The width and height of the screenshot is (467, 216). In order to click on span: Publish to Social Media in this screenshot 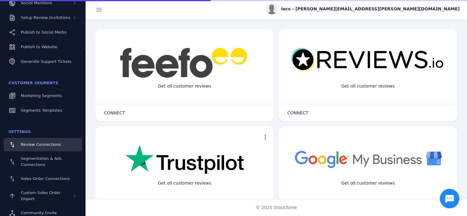, I will do `click(44, 32)`.